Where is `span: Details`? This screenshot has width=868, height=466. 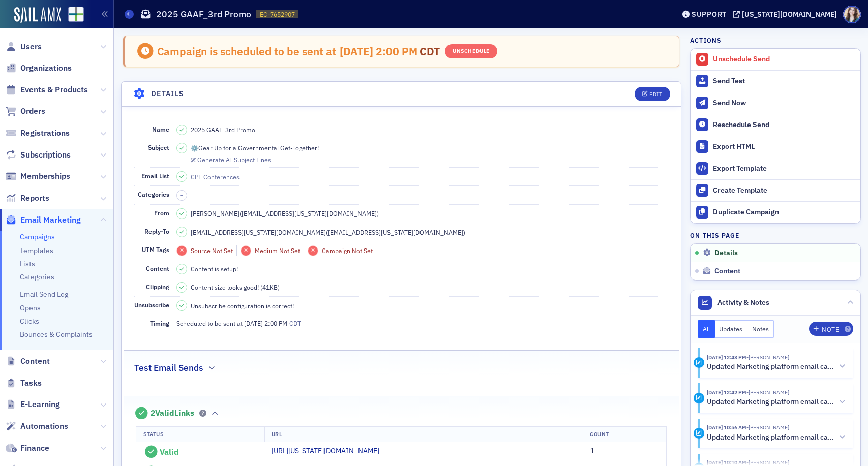
span: Details is located at coordinates (726, 253).